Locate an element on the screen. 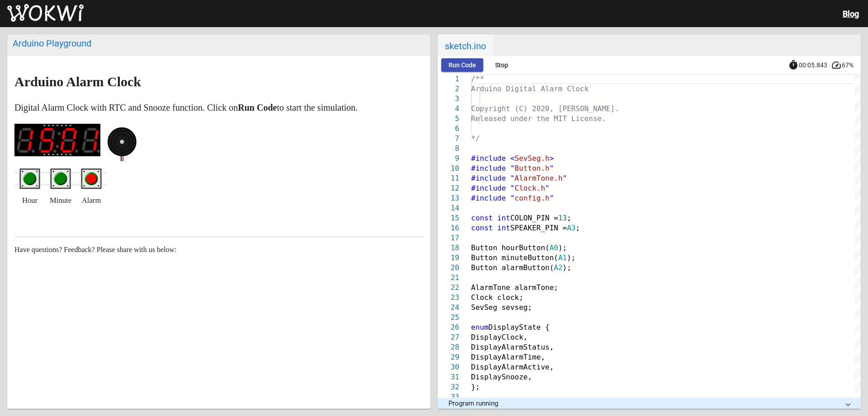 This screenshot has height=416, width=868. span: Released under the MIT License. is located at coordinates (538, 118).